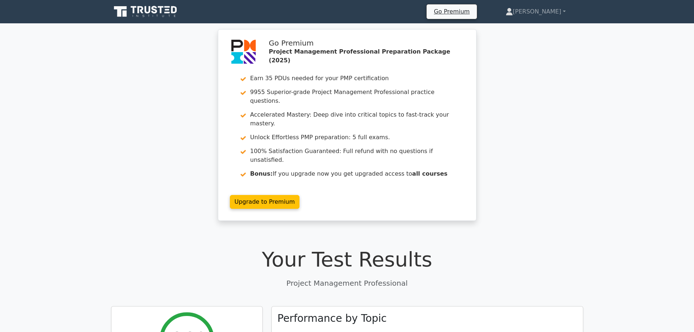 The width and height of the screenshot is (694, 332). What do you see at coordinates (265, 202) in the screenshot?
I see `a: Upgrade to Premium` at bounding box center [265, 202].